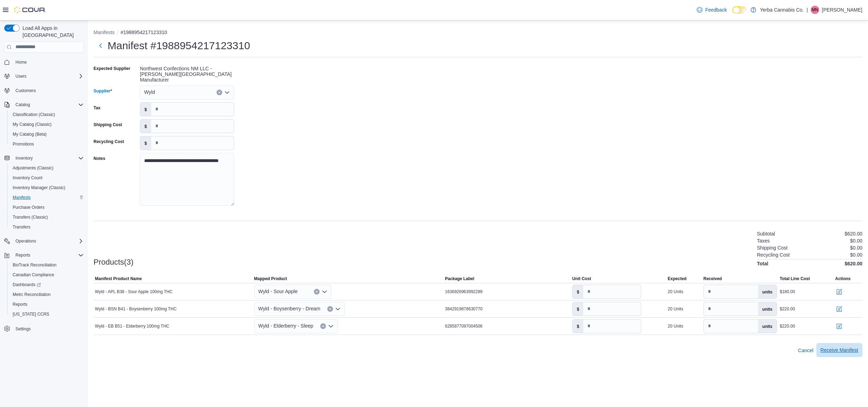 The width and height of the screenshot is (868, 407). Describe the element at coordinates (31, 295) in the screenshot. I see `a: Metrc Reconciliation` at that location.